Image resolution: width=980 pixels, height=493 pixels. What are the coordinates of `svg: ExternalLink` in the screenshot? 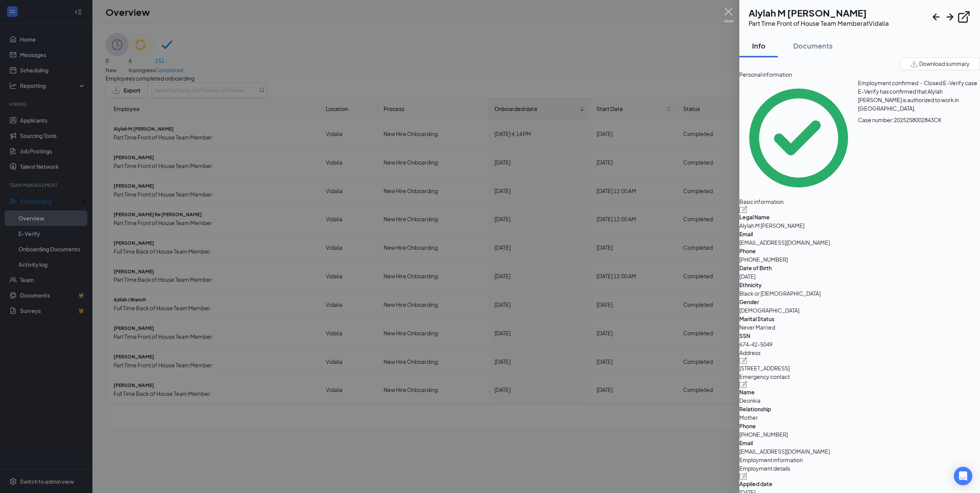 It's located at (964, 17).